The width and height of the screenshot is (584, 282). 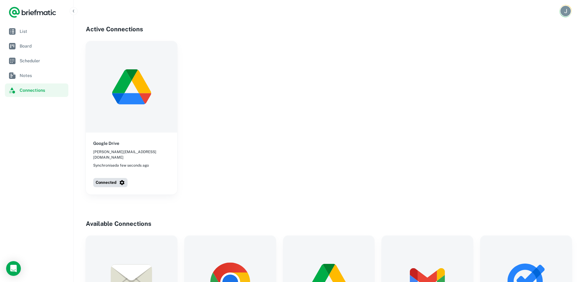 I want to click on span: Scheduler, so click(x=43, y=61).